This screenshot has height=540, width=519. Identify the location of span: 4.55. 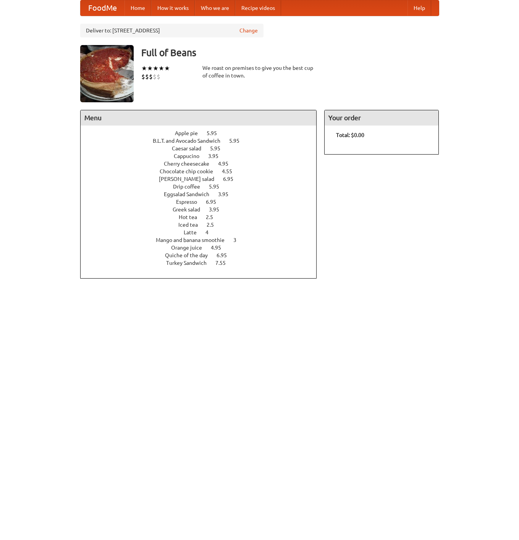
(231, 171).